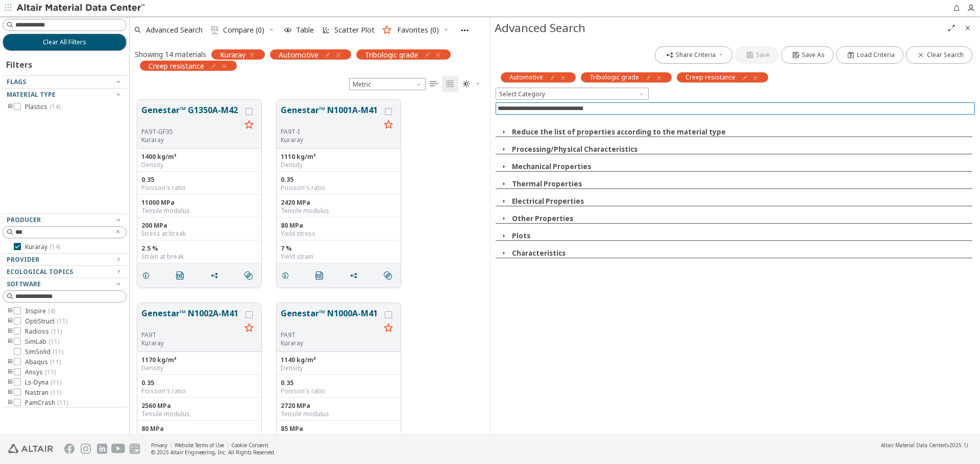 The height and width of the screenshot is (464, 980). Describe the element at coordinates (547, 201) in the screenshot. I see `button: Electrical Properties` at that location.